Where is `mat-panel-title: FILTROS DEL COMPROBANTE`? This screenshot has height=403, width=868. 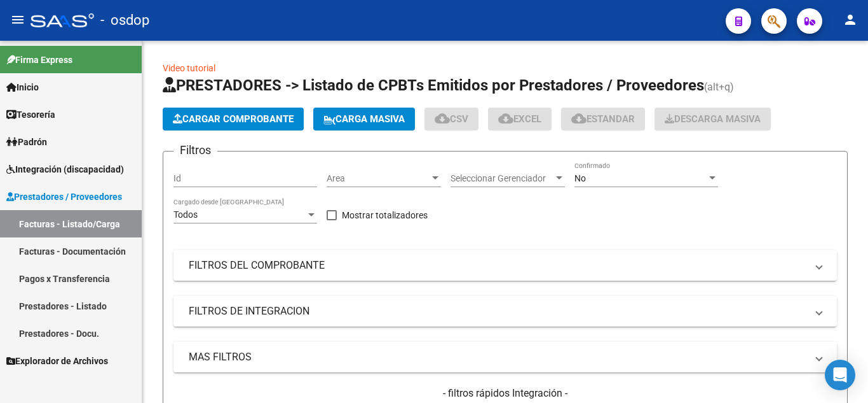 mat-panel-title: FILTROS DEL COMPROBANTE is located at coordinates (498, 266).